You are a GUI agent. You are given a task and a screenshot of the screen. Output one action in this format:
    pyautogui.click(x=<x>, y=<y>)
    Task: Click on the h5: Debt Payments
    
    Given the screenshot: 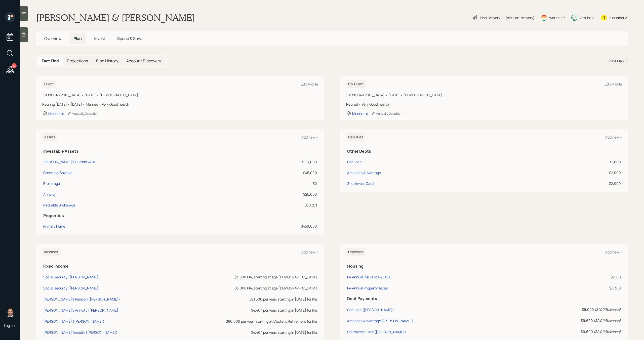 What is the action you would take?
    pyautogui.click(x=484, y=298)
    